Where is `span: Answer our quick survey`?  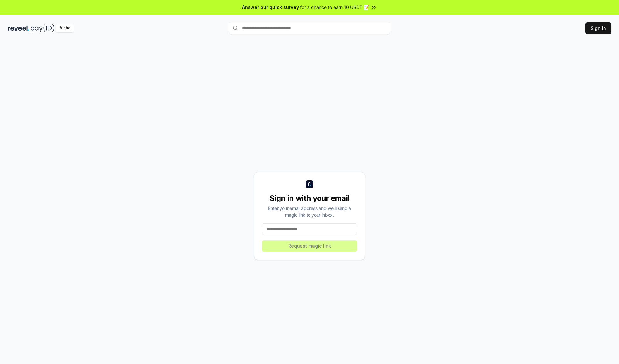 span: Answer our quick survey is located at coordinates (271, 7).